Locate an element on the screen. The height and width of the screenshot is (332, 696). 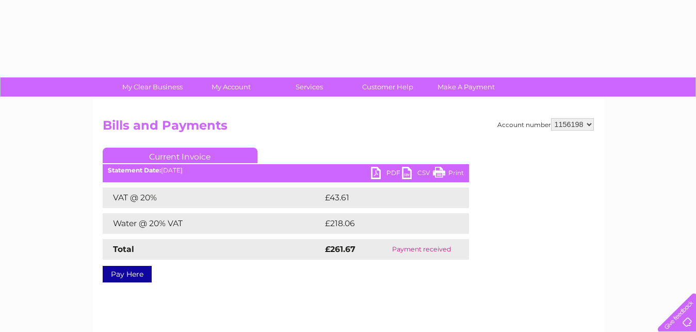
td: Water @ 20% VAT is located at coordinates (213, 223).